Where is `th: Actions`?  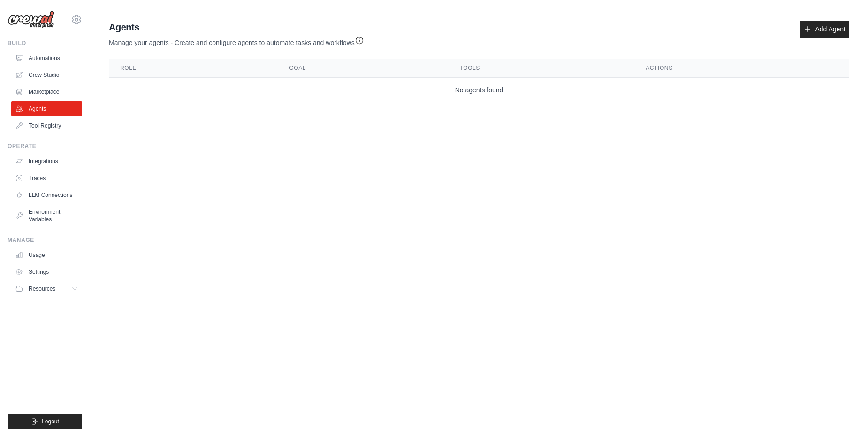 th: Actions is located at coordinates (741, 68).